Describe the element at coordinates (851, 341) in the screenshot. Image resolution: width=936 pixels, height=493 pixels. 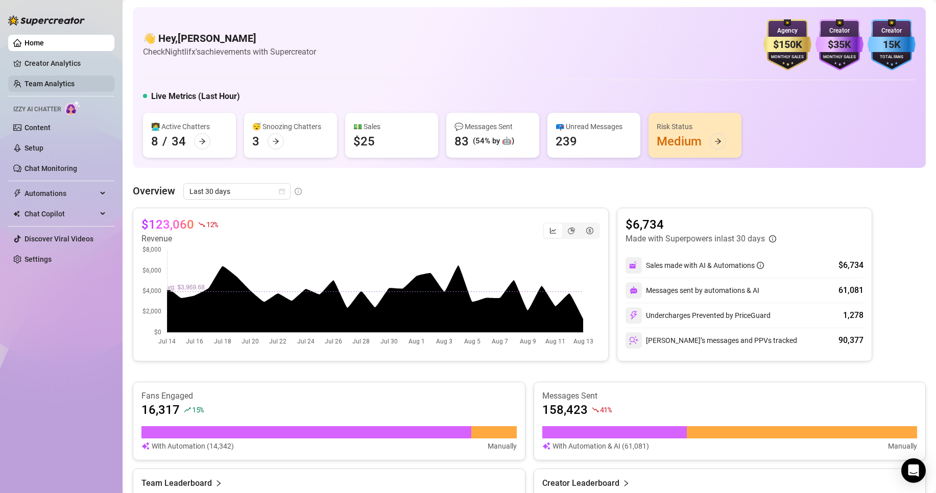
I see `div: 90,377` at that location.